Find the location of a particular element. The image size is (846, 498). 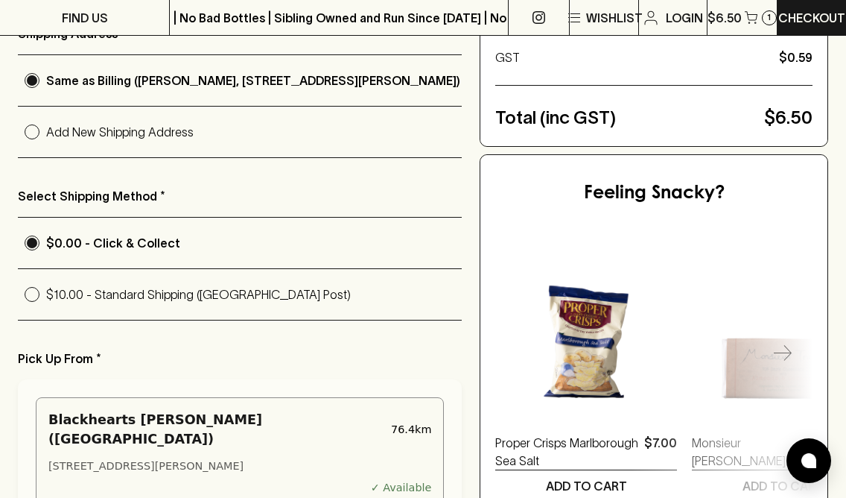

p: Checkout is located at coordinates (812, 18).